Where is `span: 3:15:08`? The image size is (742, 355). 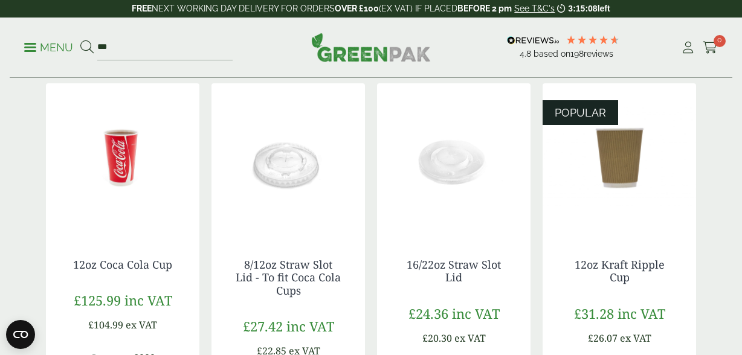 span: 3:15:08 is located at coordinates (583, 8).